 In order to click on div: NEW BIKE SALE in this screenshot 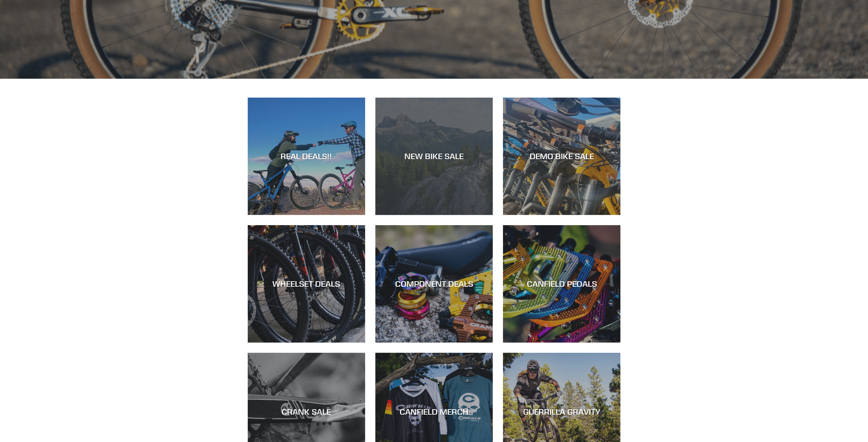, I will do `click(434, 156)`.